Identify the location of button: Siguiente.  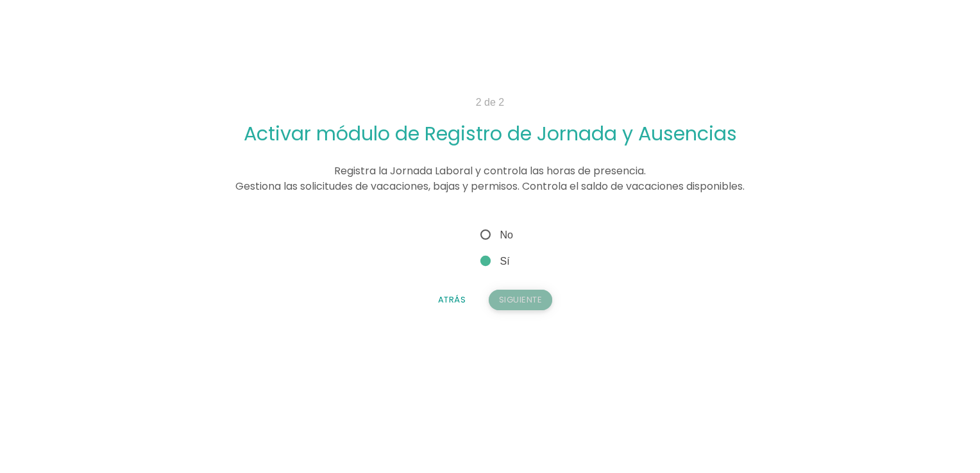
(520, 300).